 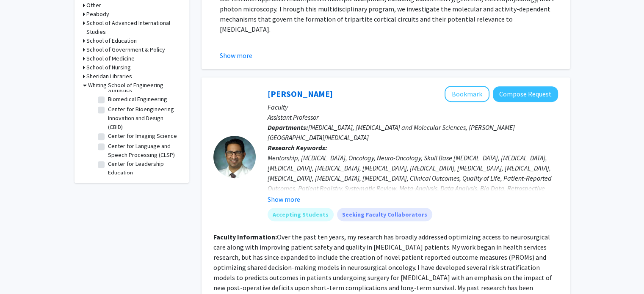 What do you see at coordinates (245, 237) in the screenshot?
I see `b: Faculty Information:` at bounding box center [245, 237].